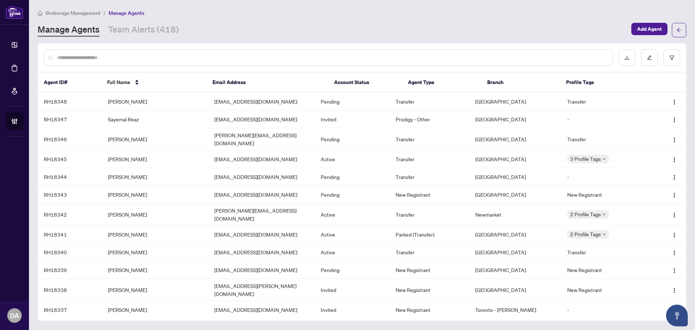 The height and width of the screenshot is (330, 695). I want to click on a: Team Alerts (418), so click(143, 30).